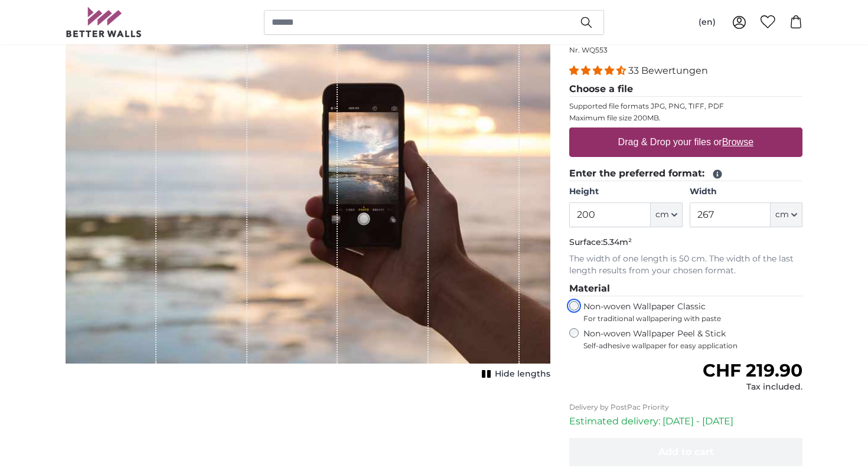 The width and height of the screenshot is (868, 471). Describe the element at coordinates (686, 408) in the screenshot. I see `p: Delivery by PostPac Priority` at that location.